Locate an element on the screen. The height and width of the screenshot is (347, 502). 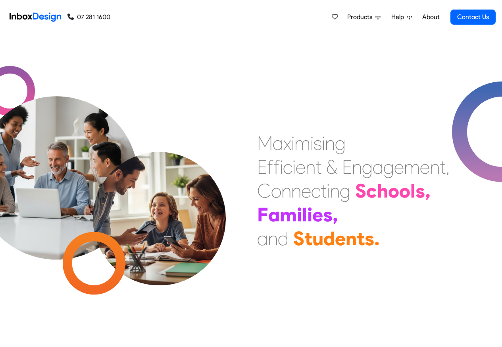
div: u is located at coordinates (318, 238).